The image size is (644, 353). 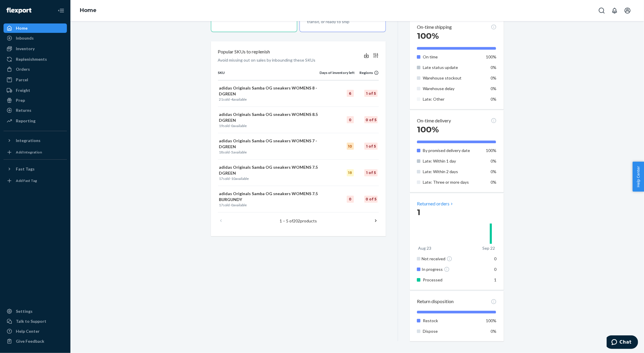 I want to click on span: 19, so click(x=221, y=125).